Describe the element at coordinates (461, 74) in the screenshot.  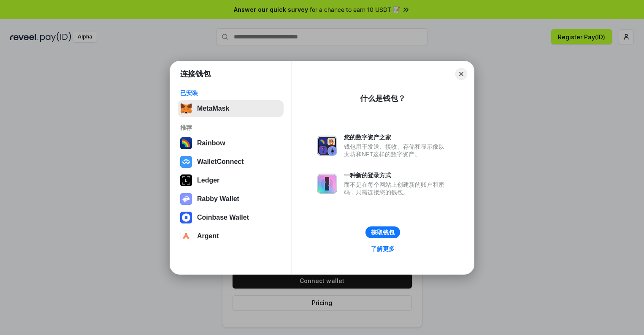
I see `button: Close` at that location.